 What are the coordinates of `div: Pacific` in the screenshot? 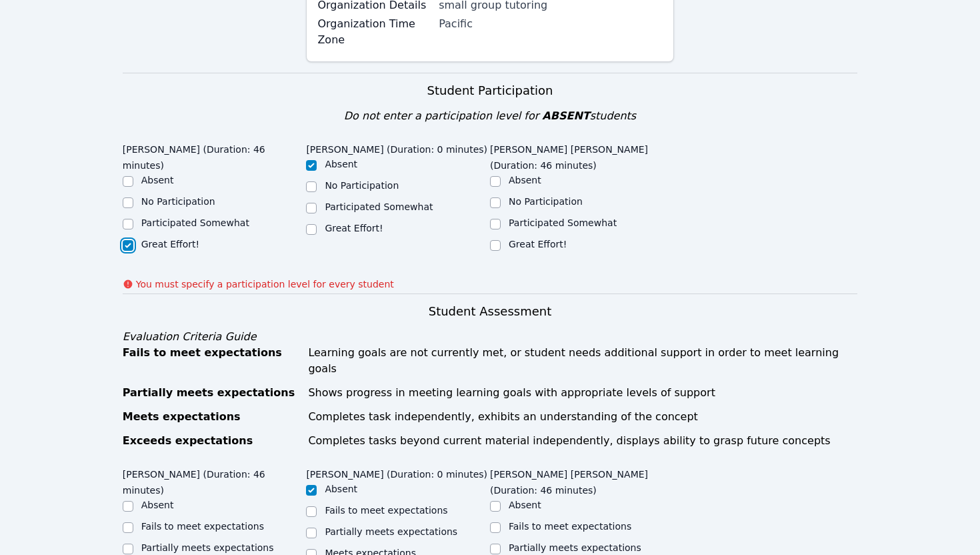 It's located at (551, 24).